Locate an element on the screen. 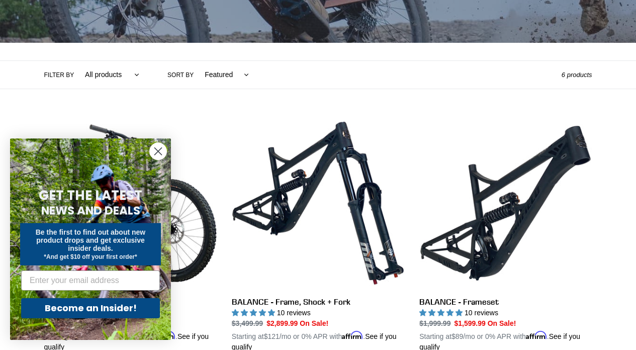 The image size is (636, 350). span: Be the first to find out about new product drops and get exclusive insider deals. is located at coordinates (91, 240).